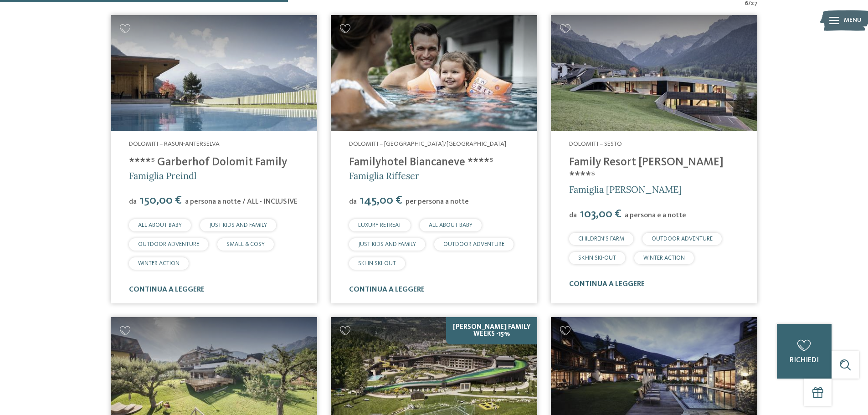 The image size is (868, 415). What do you see at coordinates (162, 175) in the screenshot?
I see `span: Famiglia Preindl` at bounding box center [162, 175].